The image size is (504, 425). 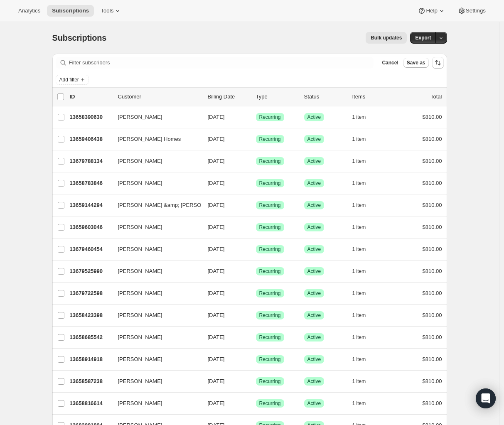 What do you see at coordinates (277, 97) in the screenshot?
I see `div: Type` at bounding box center [277, 97].